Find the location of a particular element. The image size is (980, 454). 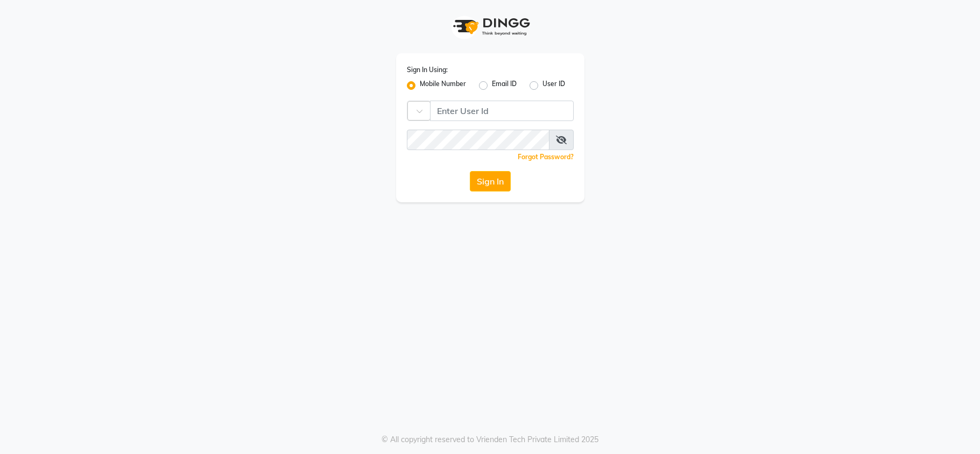

label: User ID is located at coordinates (554, 86).